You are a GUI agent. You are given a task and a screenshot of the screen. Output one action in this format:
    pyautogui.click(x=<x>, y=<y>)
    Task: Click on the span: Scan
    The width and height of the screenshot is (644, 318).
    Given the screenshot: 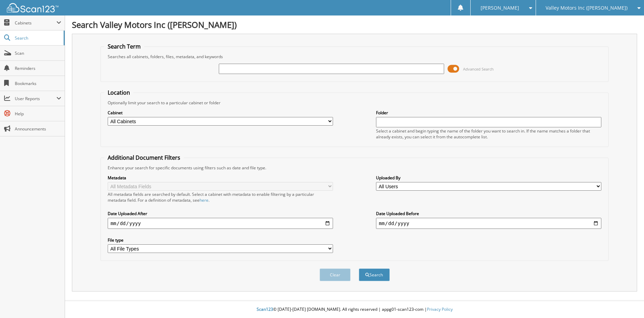 What is the action you would take?
    pyautogui.click(x=38, y=53)
    